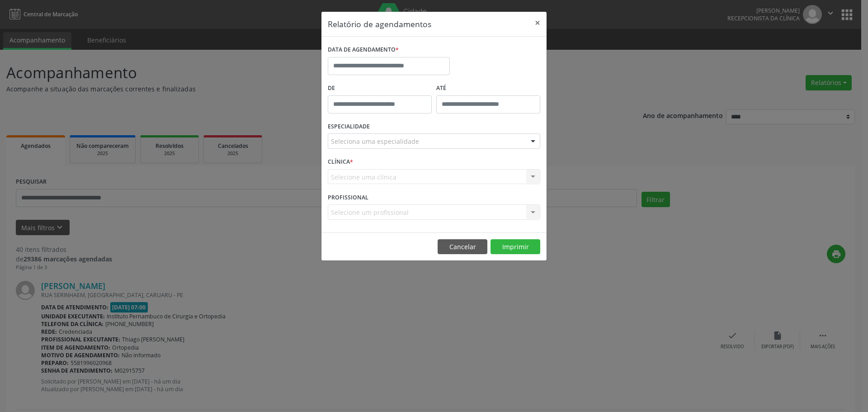 Image resolution: width=868 pixels, height=412 pixels. Describe the element at coordinates (375, 141) in the screenshot. I see `span: Seleciona uma especialidade` at that location.